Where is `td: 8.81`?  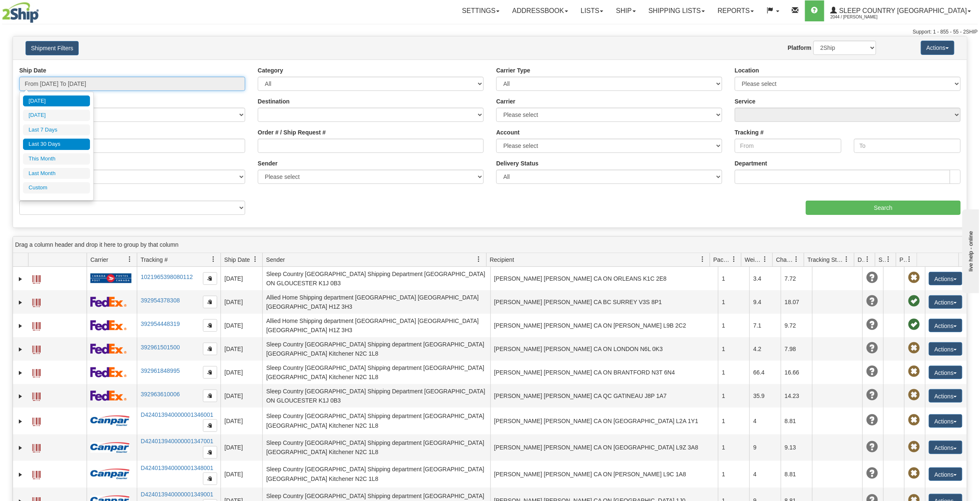 td: 8.81 is located at coordinates (797, 474).